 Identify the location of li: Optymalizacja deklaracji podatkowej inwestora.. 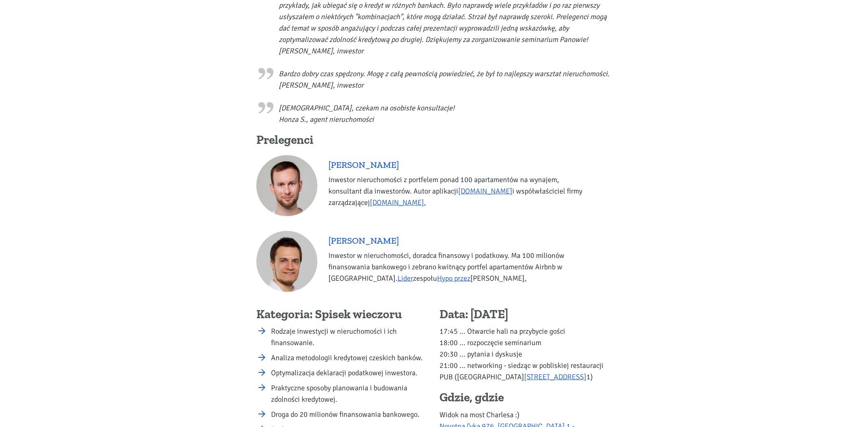
(350, 373).